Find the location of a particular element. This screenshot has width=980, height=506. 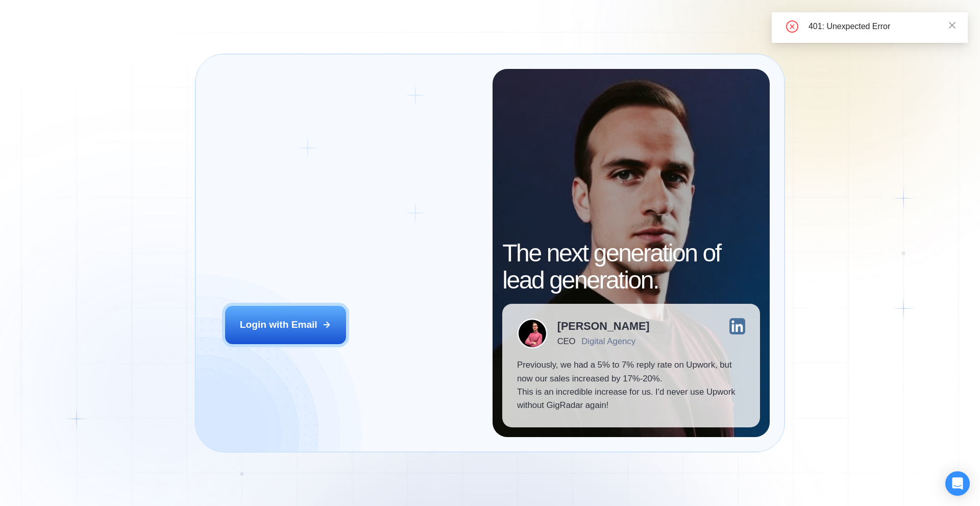

div: 401: Unexpected Error is located at coordinates (882, 27).